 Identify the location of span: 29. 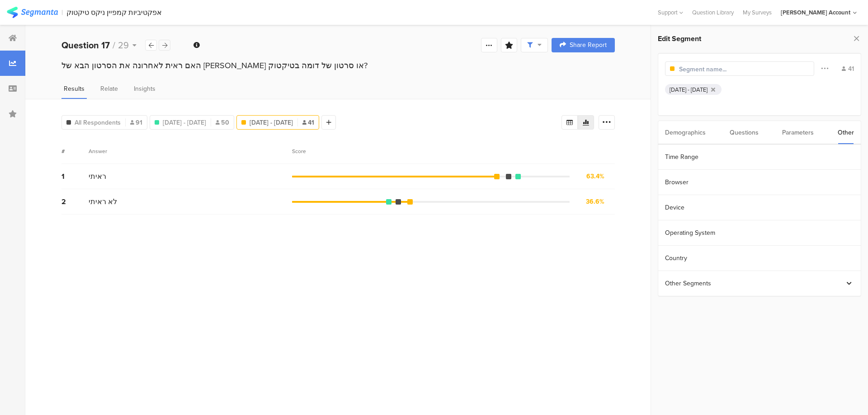
(123, 46).